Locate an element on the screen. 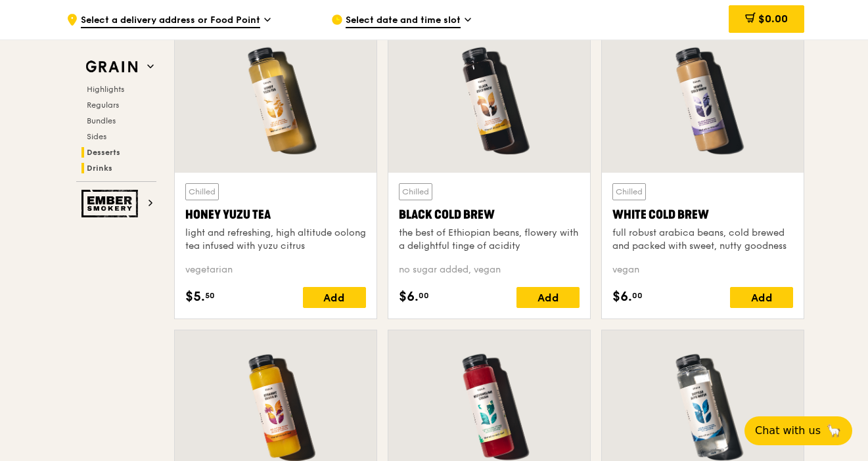 Image resolution: width=868 pixels, height=461 pixels. span: Chat with us is located at coordinates (788, 431).